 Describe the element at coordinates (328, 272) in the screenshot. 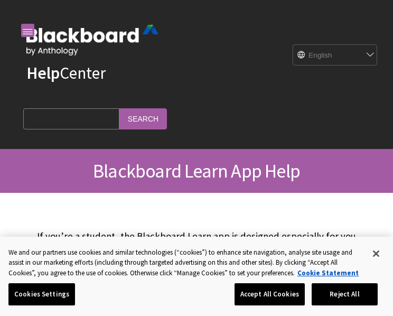

I see `a: More information about your privacy, opens in a new tab` at that location.